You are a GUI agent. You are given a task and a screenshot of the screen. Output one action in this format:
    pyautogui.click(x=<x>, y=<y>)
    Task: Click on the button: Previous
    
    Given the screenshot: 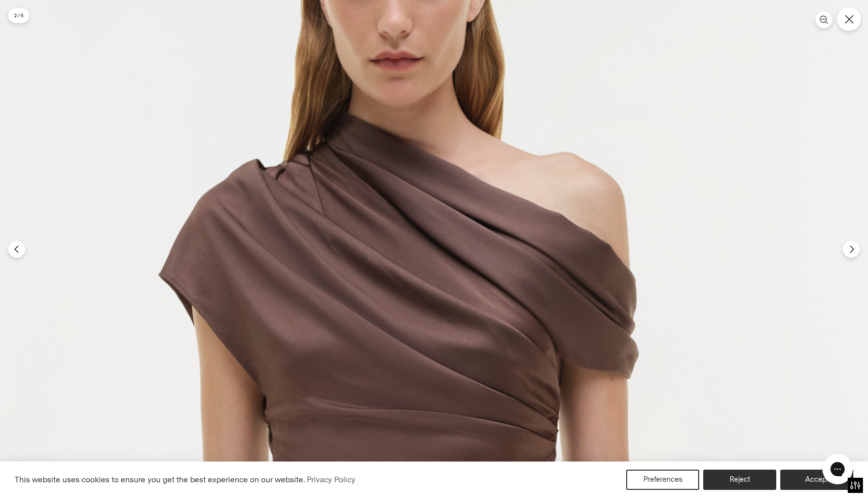 What is the action you would take?
    pyautogui.click(x=17, y=249)
    